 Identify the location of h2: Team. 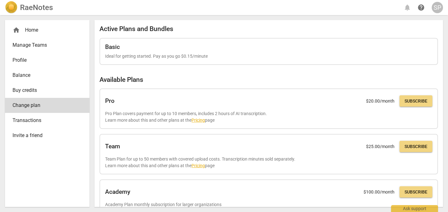
(113, 146).